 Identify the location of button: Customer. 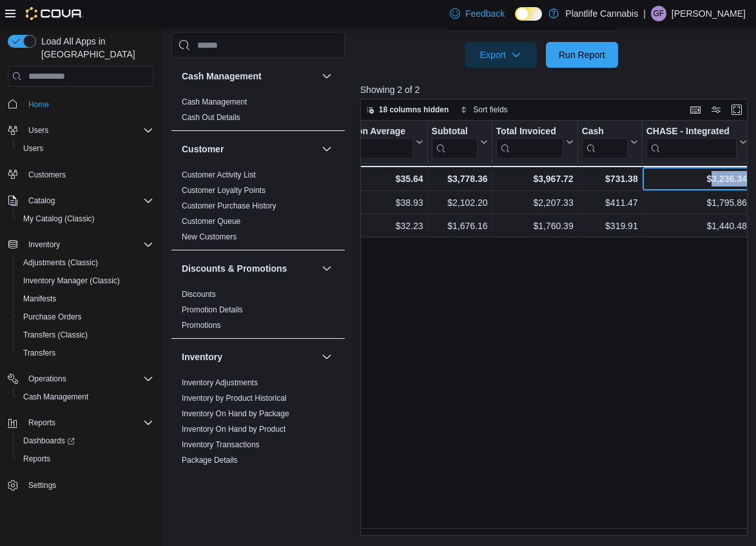
(326, 149).